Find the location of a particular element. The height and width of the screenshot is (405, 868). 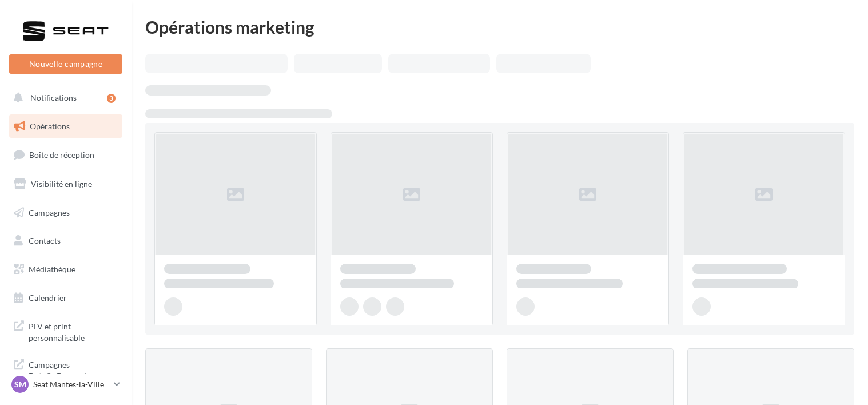

a: PLV et print personnalisable is located at coordinates (66, 331).